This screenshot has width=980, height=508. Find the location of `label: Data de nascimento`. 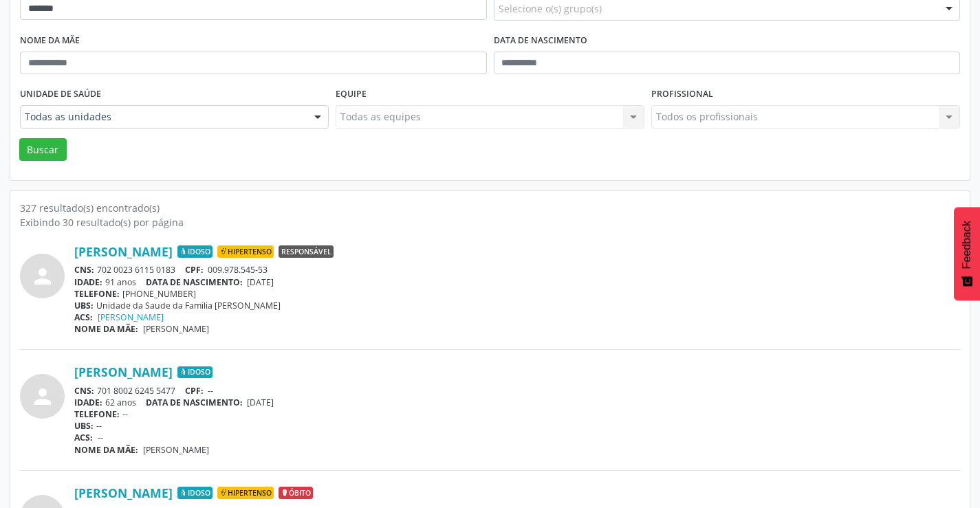

label: Data de nascimento is located at coordinates (541, 40).